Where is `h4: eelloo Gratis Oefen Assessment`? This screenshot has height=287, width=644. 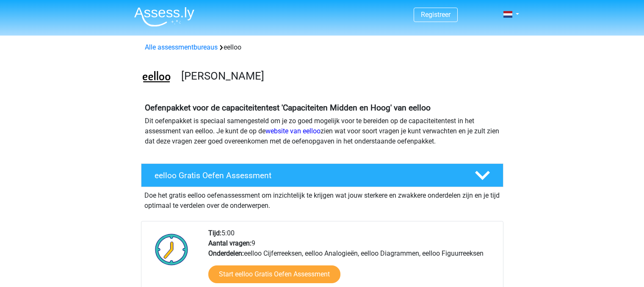 h4: eelloo Gratis Oefen Assessment is located at coordinates (308, 175).